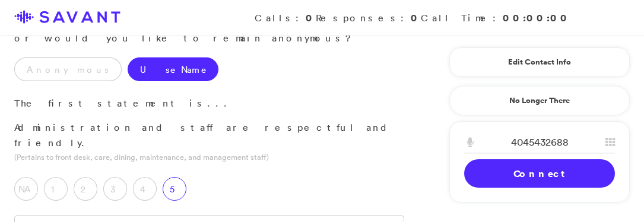 The width and height of the screenshot is (644, 222). I want to click on p: Administration and staff are respectful and friendly., so click(209, 135).